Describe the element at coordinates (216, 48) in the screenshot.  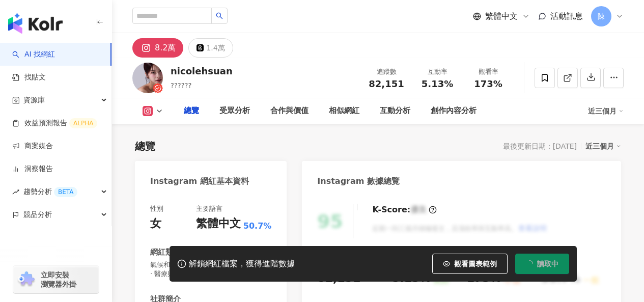
I see `div: 1.4萬` at that location.